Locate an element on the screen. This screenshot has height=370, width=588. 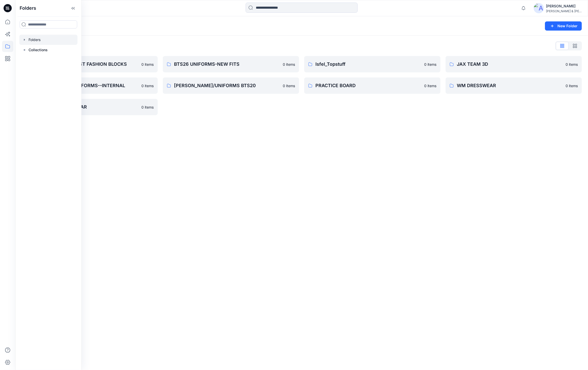
p: WM DRESSWEAR is located at coordinates (509, 86).